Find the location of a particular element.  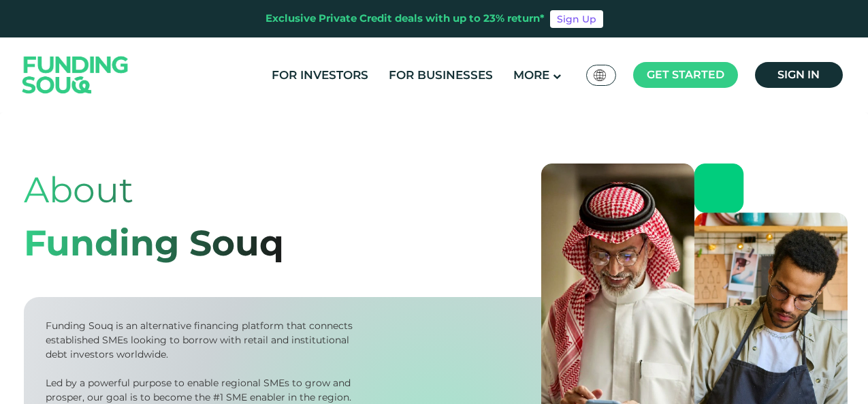

div: Funding Souq is an alternative financing platform that connects established SMEs looking to borro... is located at coordinates (201, 340).